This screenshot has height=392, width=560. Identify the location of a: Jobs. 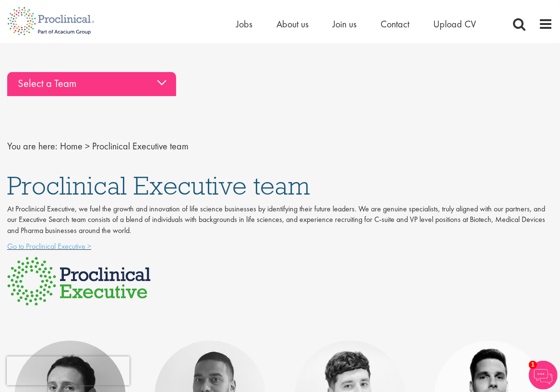
(244, 24).